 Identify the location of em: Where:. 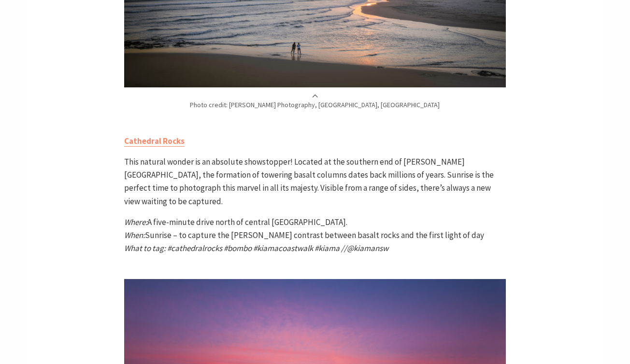
(136, 222).